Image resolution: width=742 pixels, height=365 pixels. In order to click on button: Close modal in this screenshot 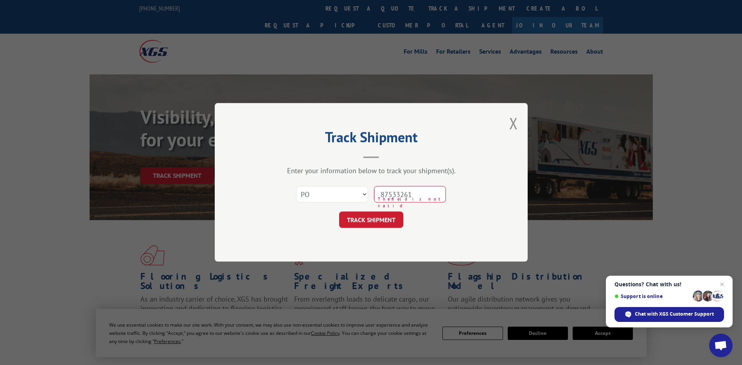, I will do `click(514, 123)`.